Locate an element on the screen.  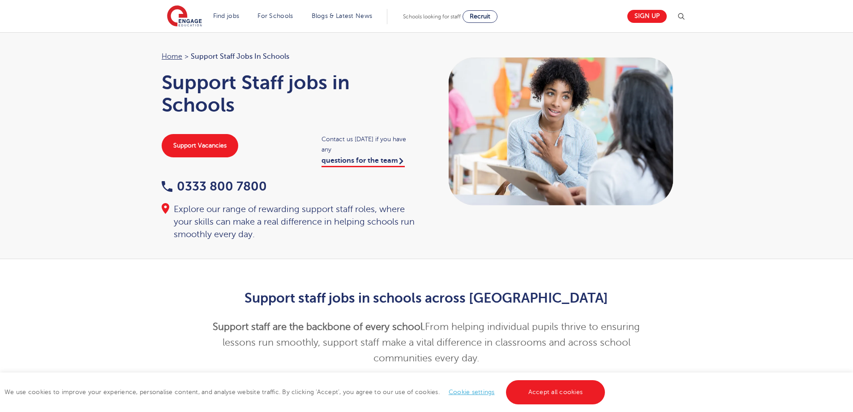
a: Cookie settings is located at coordinates (472, 391).